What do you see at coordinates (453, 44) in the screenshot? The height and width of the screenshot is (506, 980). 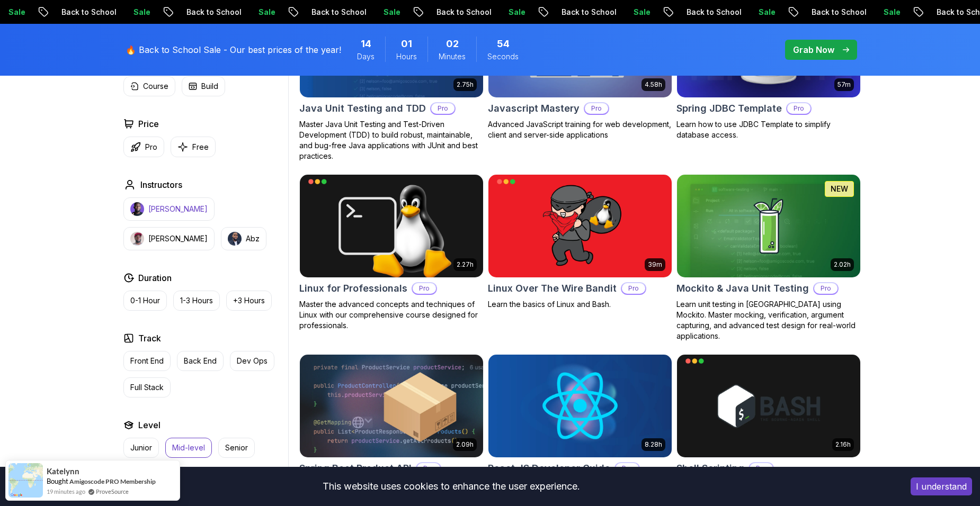 I see `span: 2 Minutes` at bounding box center [453, 44].